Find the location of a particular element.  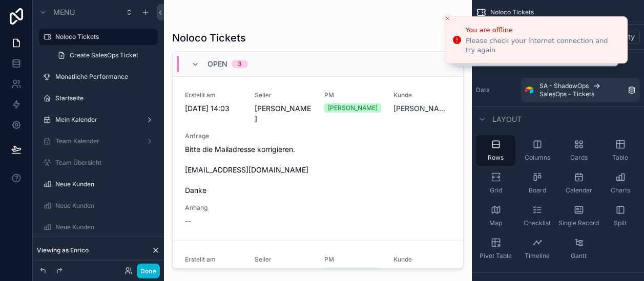

span: Gantt is located at coordinates (578, 256).